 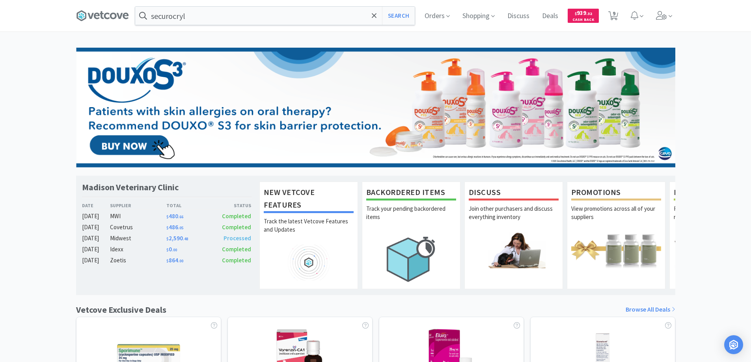 What do you see at coordinates (514, 235) in the screenshot?
I see `a: DiscussJoin other purchasers and discuss everything inventory` at bounding box center [514, 235].